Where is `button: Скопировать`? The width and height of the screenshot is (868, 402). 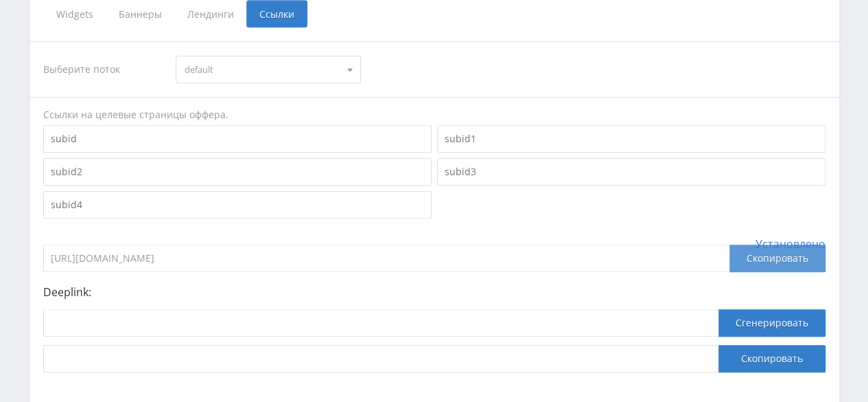 button: Скопировать is located at coordinates (772, 359).